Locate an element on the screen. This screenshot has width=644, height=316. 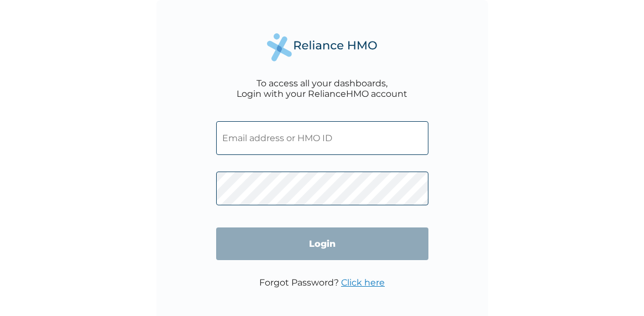
input: Login is located at coordinates (322, 243).